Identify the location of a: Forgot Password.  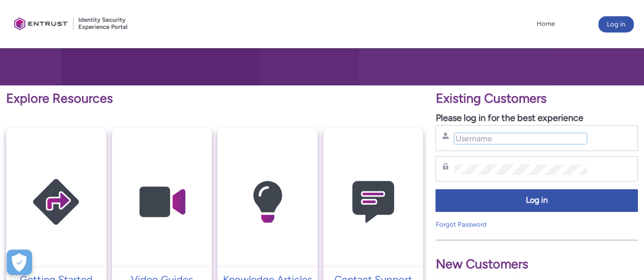
(460, 225).